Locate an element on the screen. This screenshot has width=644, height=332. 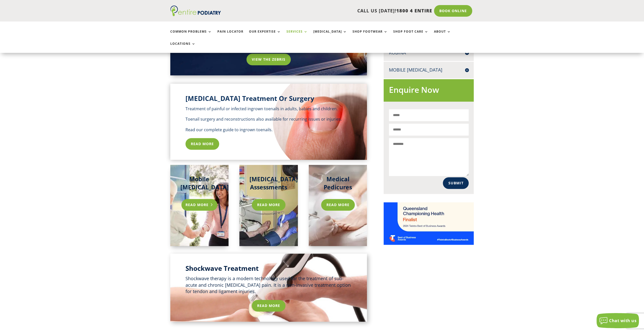
img: Telstra Business Awards QLD State Finalist - Championing Health Category is located at coordinates (429, 224).